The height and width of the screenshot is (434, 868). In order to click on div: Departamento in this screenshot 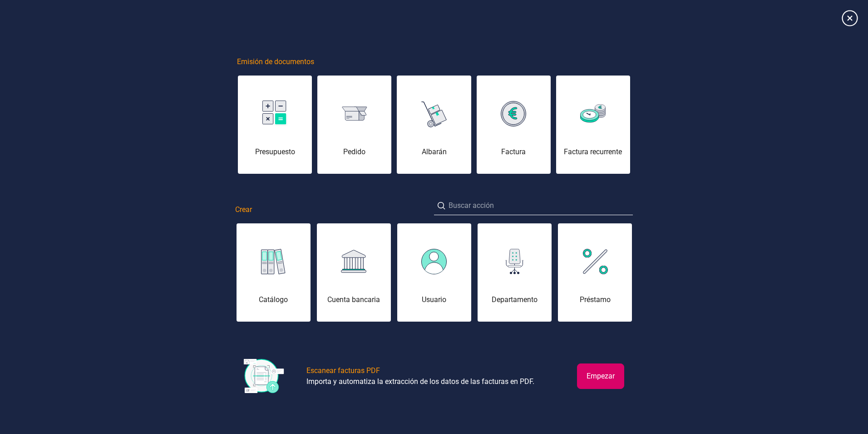, I will do `click(515, 300)`.